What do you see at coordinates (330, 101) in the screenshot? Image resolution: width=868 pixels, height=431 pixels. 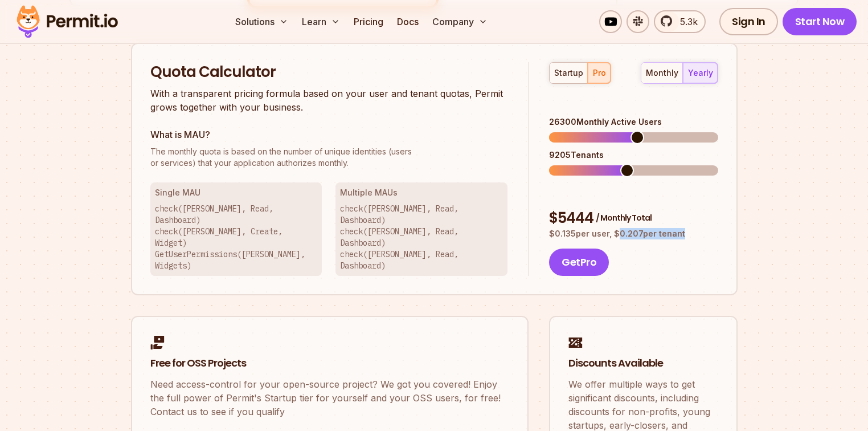 I see `p: With a transparent pricing formula based on your user and tenant quotas, Permit grows together wi...` at bounding box center [330, 101].